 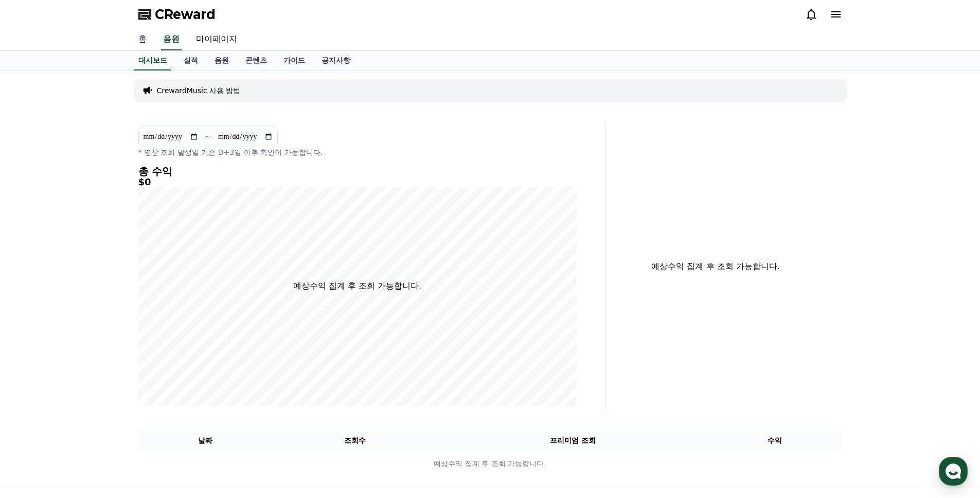 What do you see at coordinates (153, 61) in the screenshot?
I see `a: 대시보드` at bounding box center [153, 61].